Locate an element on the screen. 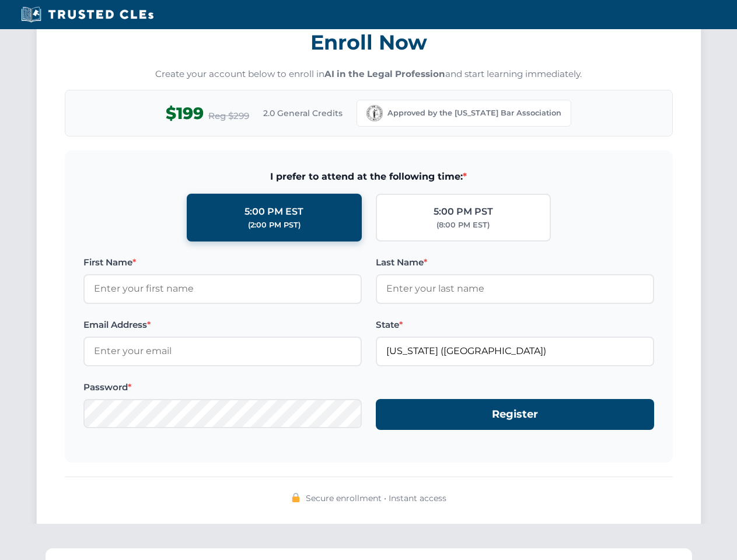 This screenshot has height=560, width=737. input: Enter your email is located at coordinates (222, 351).